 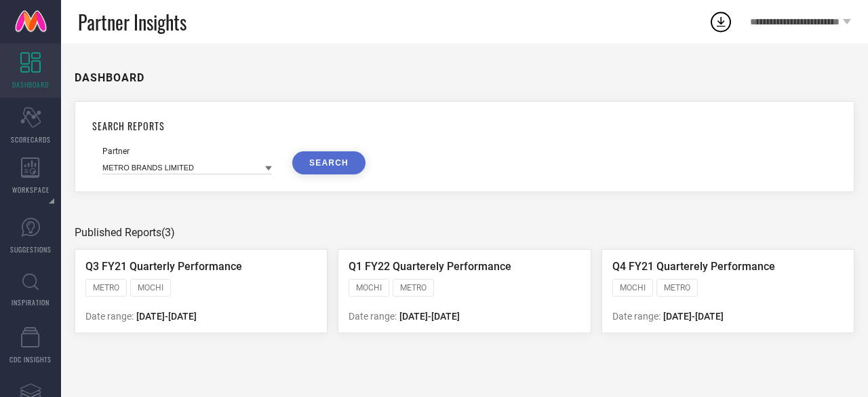 I want to click on button: SEARCH, so click(x=329, y=163).